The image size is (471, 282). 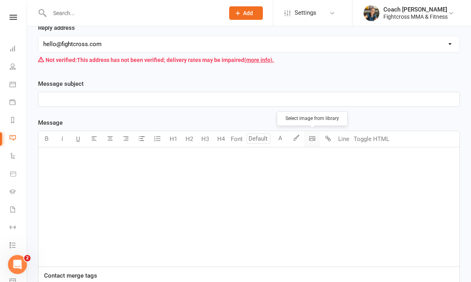 What do you see at coordinates (61, 84) in the screenshot?
I see `label: Message subject` at bounding box center [61, 84].